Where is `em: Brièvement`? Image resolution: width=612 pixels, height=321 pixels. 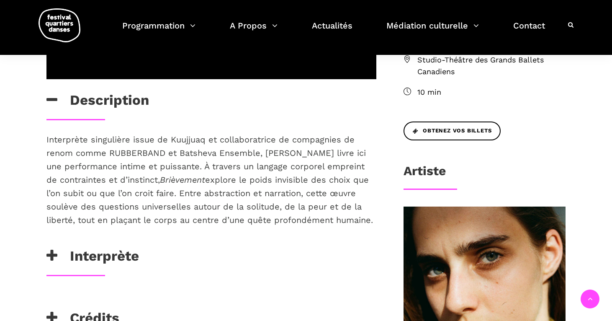
em: Brièvement is located at coordinates (182, 180).